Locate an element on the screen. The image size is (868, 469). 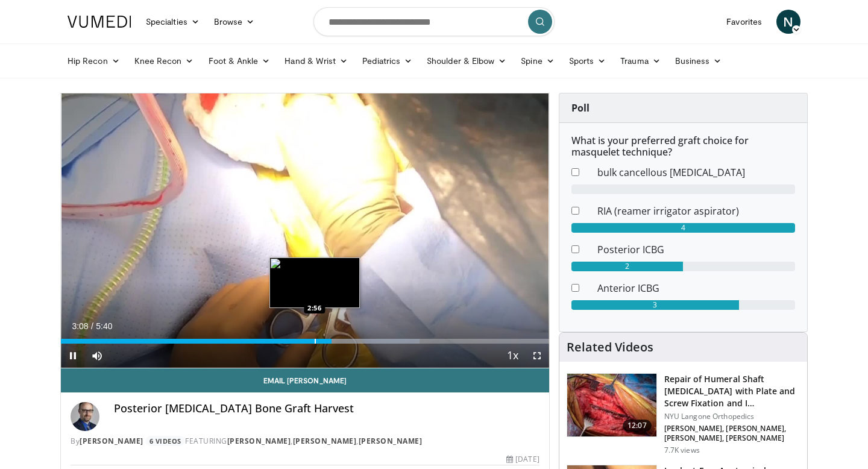
div: 4 is located at coordinates (683, 228).